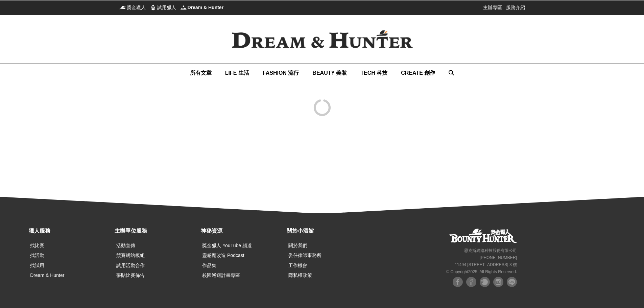 The height and width of the screenshot is (308, 644). I want to click on a: 試用活動合作, so click(131, 265).